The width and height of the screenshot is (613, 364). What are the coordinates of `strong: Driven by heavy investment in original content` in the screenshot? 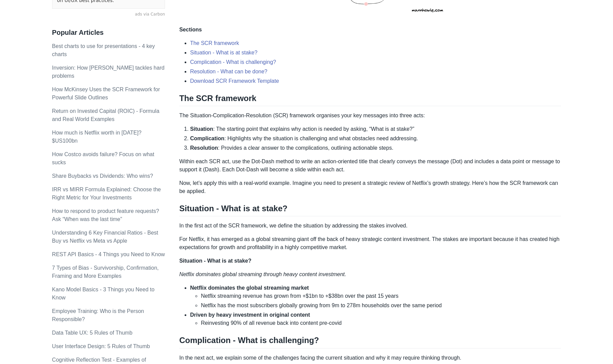 It's located at (250, 315).